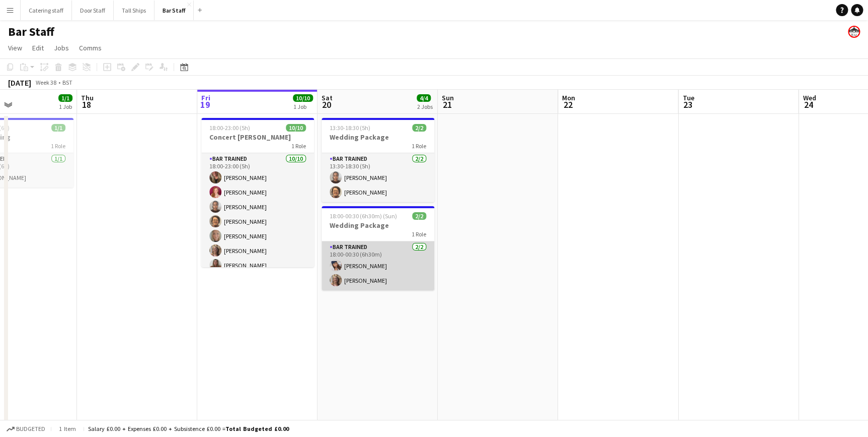 The width and height of the screenshot is (868, 437). Describe the element at coordinates (688, 98) in the screenshot. I see `span: Tue` at that location.